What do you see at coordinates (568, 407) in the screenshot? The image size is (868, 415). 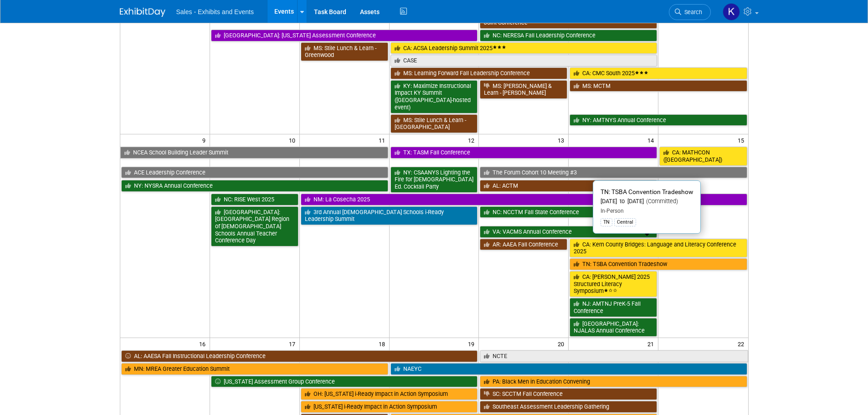 I see `a: Southeast Assessment Leadership Gathering` at bounding box center [568, 407].